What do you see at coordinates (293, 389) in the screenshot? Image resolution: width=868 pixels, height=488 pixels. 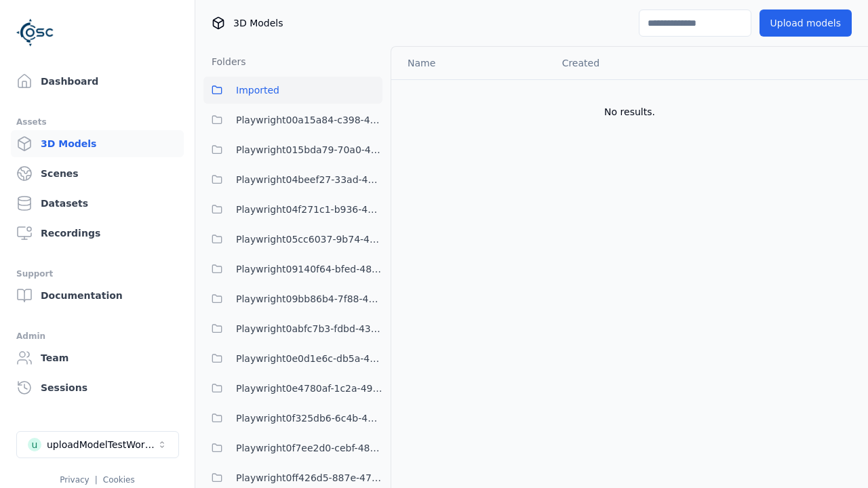 I see `button: Playwright0e4780af-1c2a-492e-901c-6880da17528a` at bounding box center [293, 389].